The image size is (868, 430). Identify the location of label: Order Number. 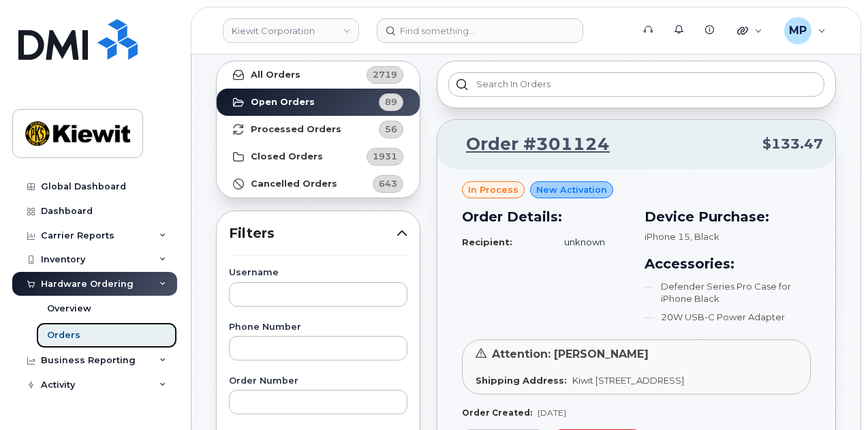
(318, 381).